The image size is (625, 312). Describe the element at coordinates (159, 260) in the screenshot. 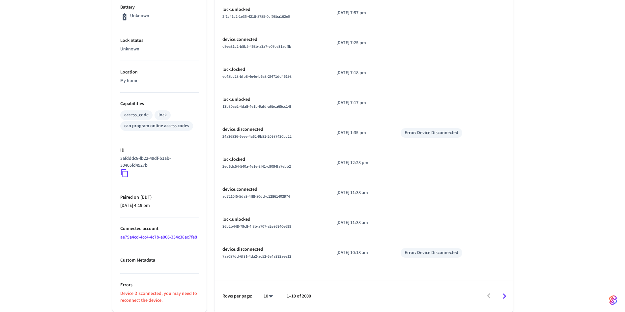

I see `p: Custom Metadata` at that location.